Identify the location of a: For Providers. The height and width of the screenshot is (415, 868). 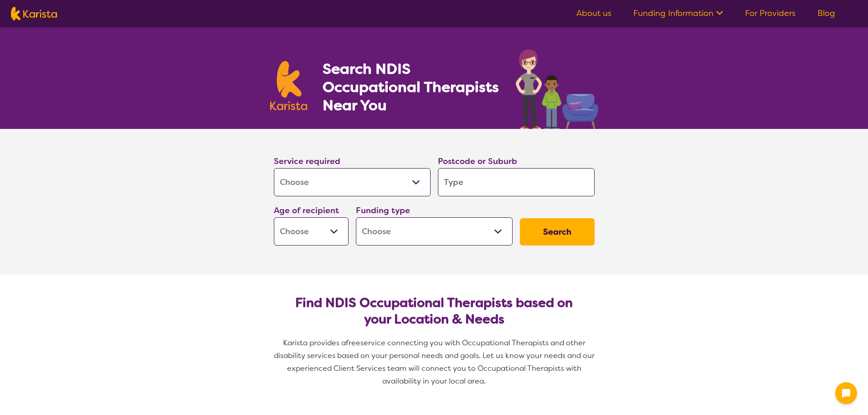
(770, 13).